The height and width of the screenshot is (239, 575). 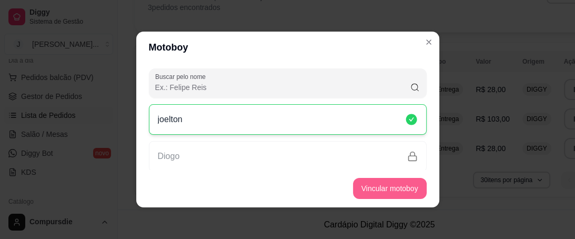 What do you see at coordinates (429, 42) in the screenshot?
I see `button: Close` at bounding box center [429, 42].